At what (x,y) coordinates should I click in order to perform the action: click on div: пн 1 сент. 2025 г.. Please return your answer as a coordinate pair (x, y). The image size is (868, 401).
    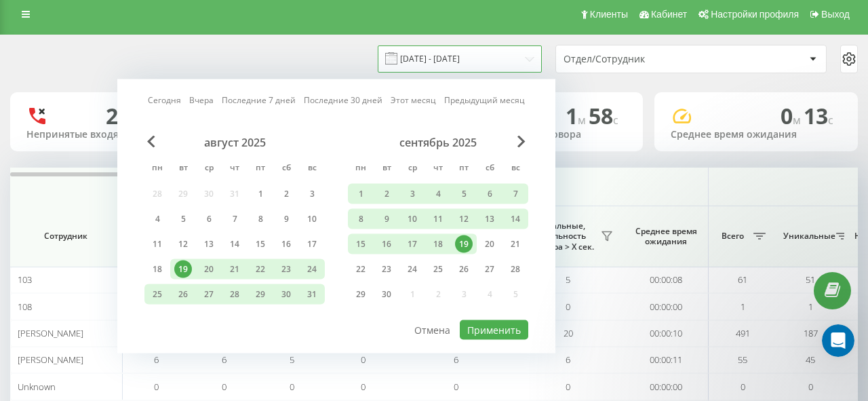
    Looking at the image, I should click on (361, 194).